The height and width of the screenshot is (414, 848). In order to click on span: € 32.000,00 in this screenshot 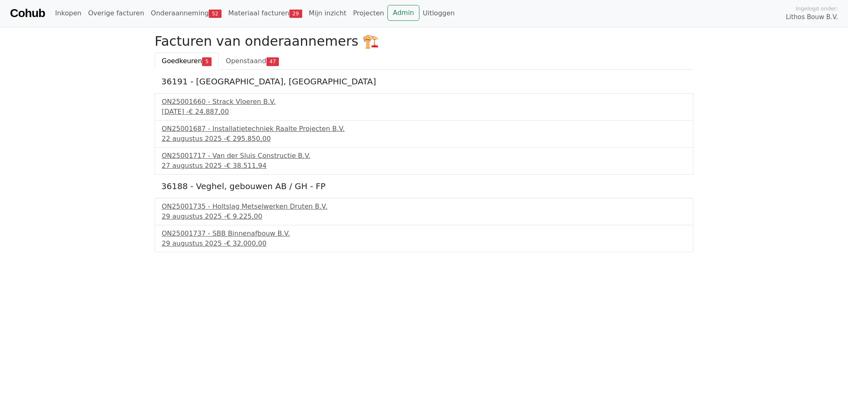, I will do `click(246, 243)`.